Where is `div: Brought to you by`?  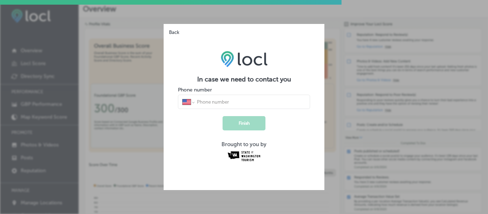 div: Brought to you by is located at coordinates (244, 144).